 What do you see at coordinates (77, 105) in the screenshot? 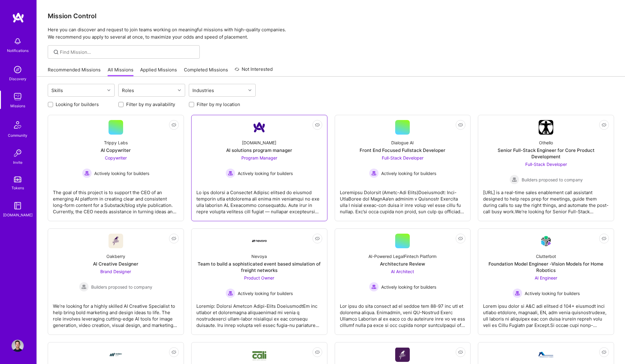
I see `label: Looking for builders` at bounding box center [77, 105].